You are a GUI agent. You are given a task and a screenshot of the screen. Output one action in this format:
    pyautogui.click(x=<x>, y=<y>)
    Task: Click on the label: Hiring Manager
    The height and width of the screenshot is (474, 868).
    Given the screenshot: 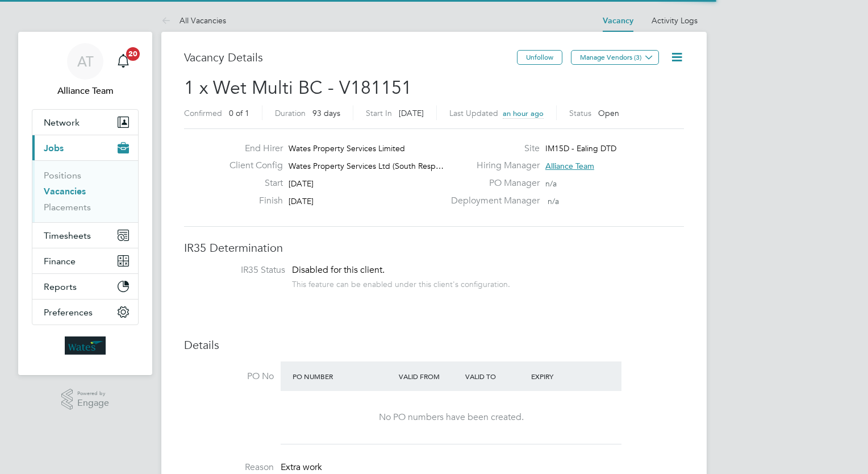 What is the action you would take?
    pyautogui.click(x=492, y=165)
    